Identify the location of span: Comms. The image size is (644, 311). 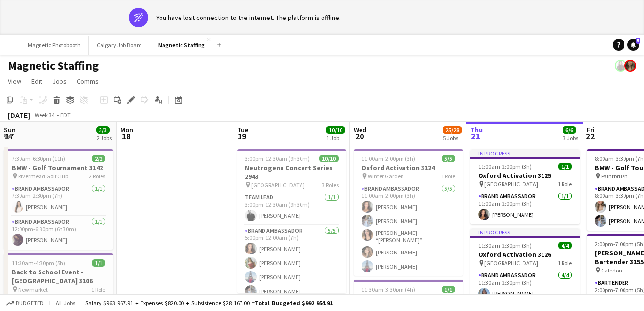
(87, 81).